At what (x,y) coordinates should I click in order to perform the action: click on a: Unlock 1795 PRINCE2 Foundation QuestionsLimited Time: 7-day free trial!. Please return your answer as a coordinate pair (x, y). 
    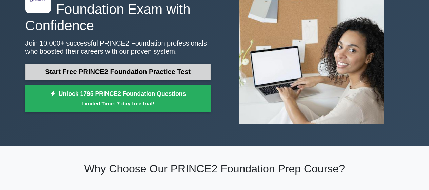
    Looking at the image, I should click on (118, 98).